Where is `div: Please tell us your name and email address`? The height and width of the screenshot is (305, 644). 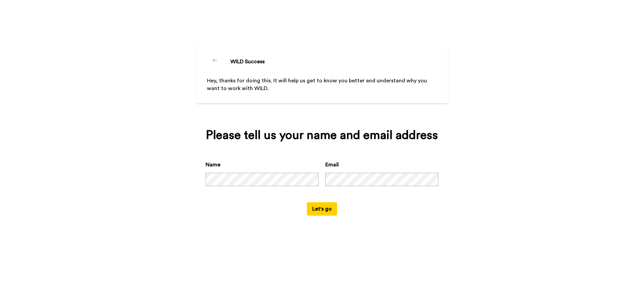 div: Please tell us your name and email address is located at coordinates (322, 135).